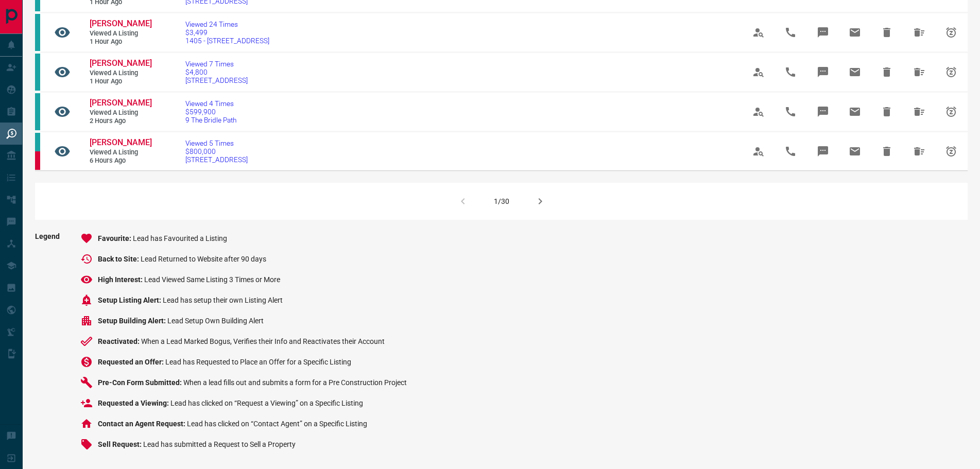 This screenshot has height=469, width=980. What do you see at coordinates (919, 112) in the screenshot?
I see `span: Hide All from Jalen Jones` at bounding box center [919, 112].